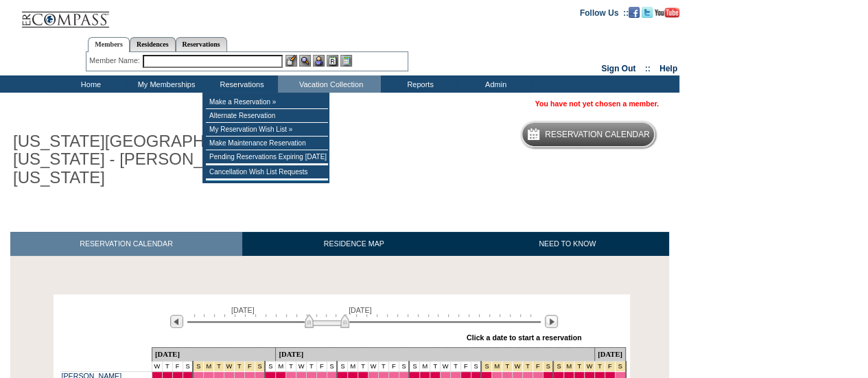 The image size is (868, 378). Describe the element at coordinates (667, 12) in the screenshot. I see `a: Subscribe to our YouTube Channel` at that location.